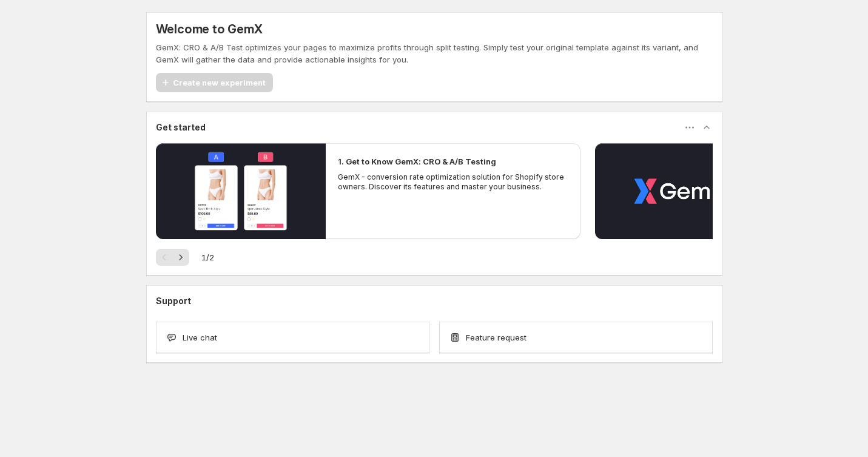 This screenshot has width=868, height=457. Describe the element at coordinates (209, 29) in the screenshot. I see `h5: Welcome to GemX` at that location.